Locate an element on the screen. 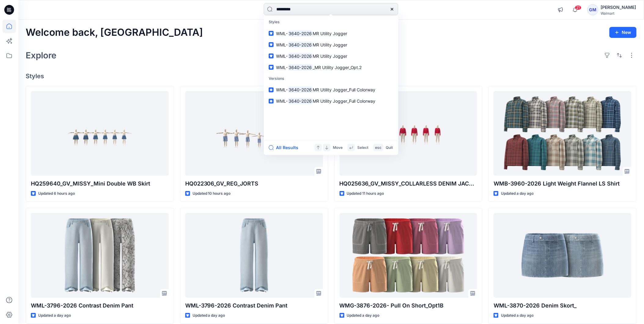  a: WML-3870-2026 Denim Skort_ is located at coordinates (563, 255).